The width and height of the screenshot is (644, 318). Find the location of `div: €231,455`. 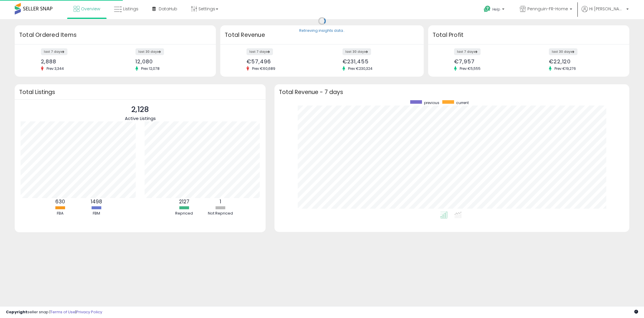

div: €231,455 is located at coordinates (378, 61).